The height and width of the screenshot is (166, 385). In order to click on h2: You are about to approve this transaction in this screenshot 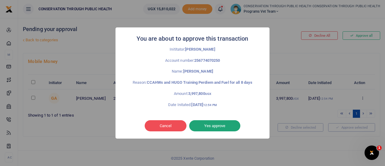, I will do `click(192, 38)`.